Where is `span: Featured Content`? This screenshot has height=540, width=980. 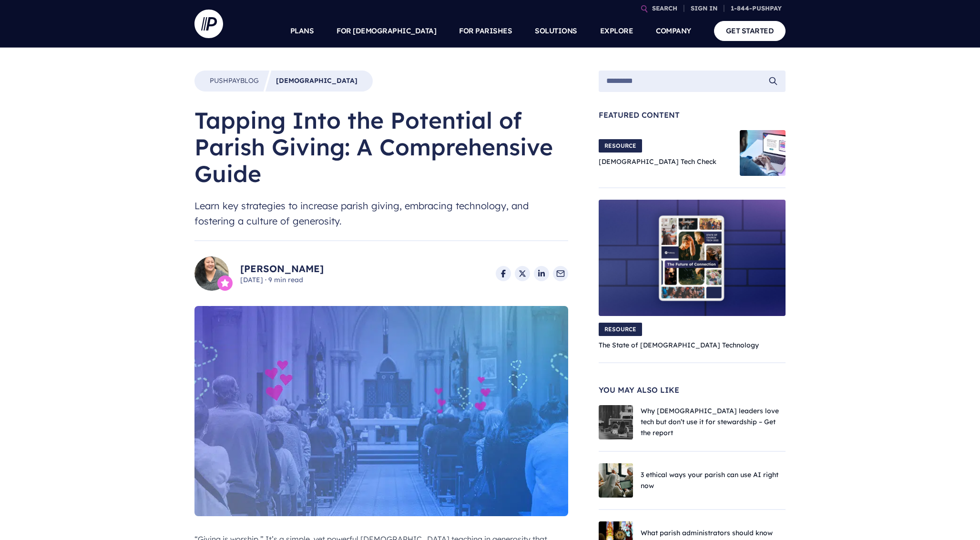
span: Featured Content is located at coordinates (692, 115).